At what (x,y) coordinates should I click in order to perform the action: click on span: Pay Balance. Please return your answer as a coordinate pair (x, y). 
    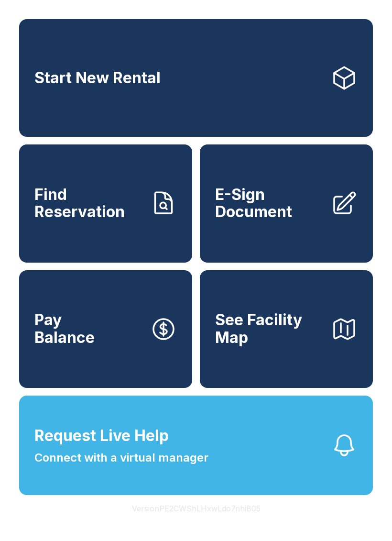
    Looking at the image, I should click on (64, 328).